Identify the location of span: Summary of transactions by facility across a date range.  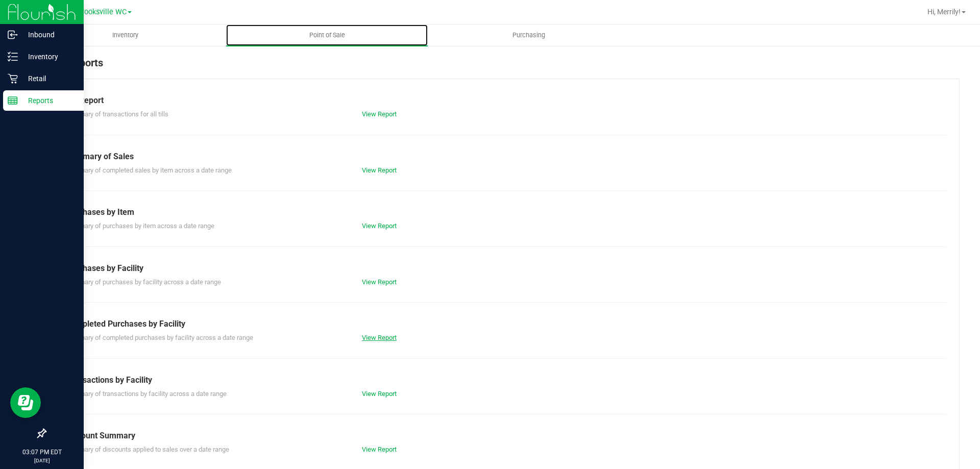
(146, 394).